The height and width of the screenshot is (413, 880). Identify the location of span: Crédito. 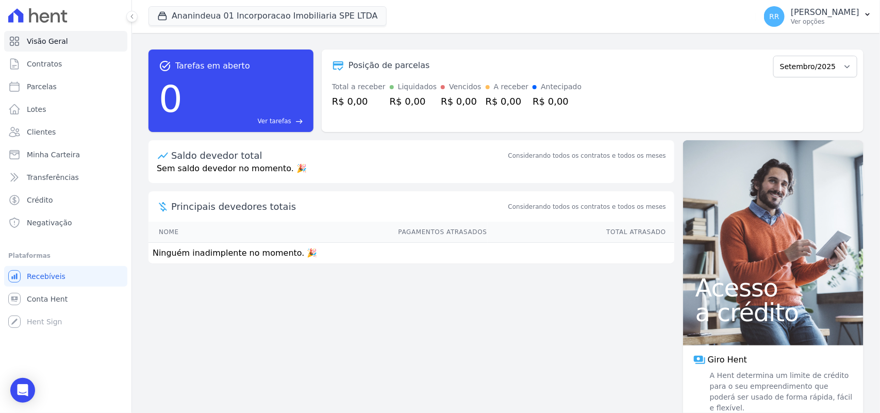
(40, 200).